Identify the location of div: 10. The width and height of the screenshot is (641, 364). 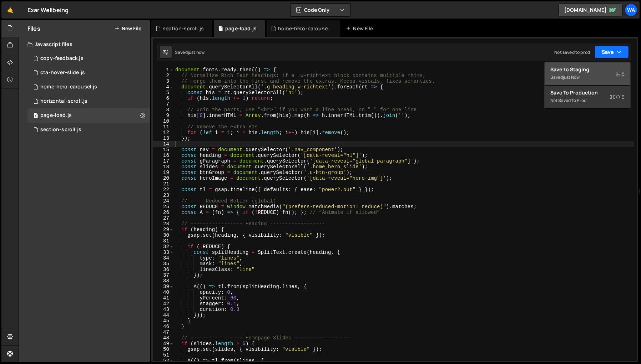
(163, 121).